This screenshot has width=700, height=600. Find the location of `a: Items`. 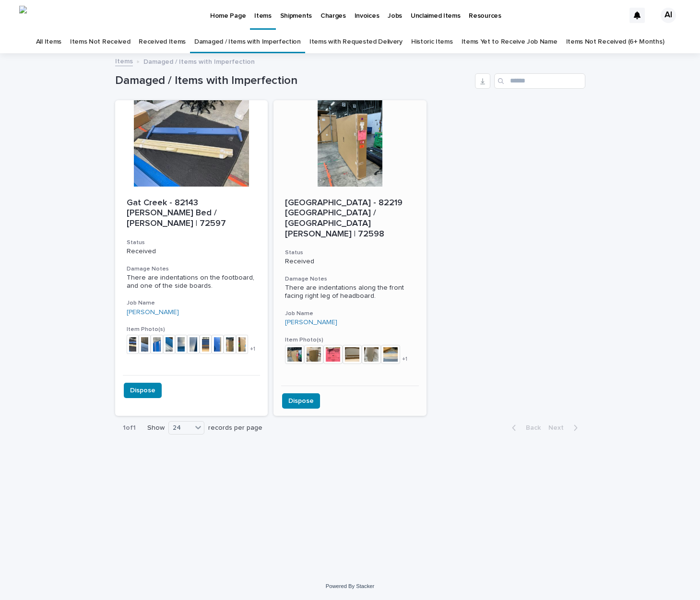

a: Items is located at coordinates (124, 61).